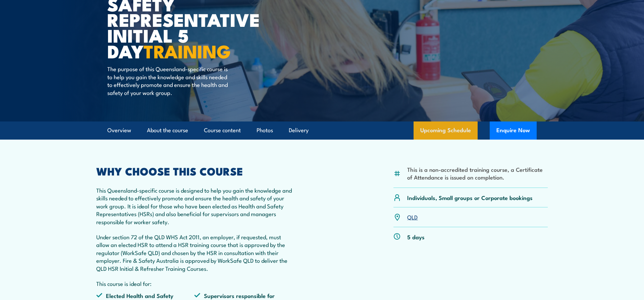  Describe the element at coordinates (470, 198) in the screenshot. I see `p: Individuals, Small groups or Corporate bookings` at that location.